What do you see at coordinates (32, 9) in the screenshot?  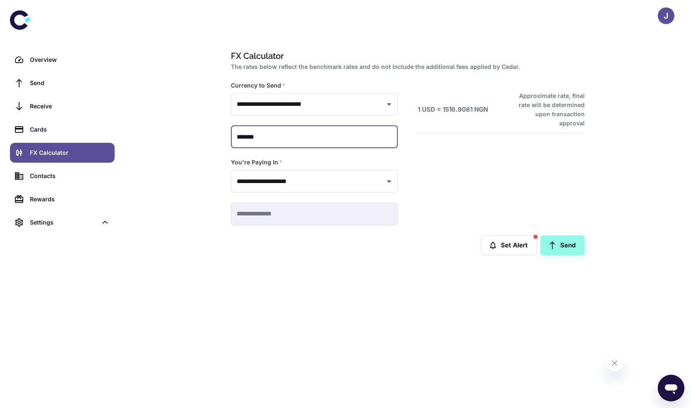 I see `span: Hi. Need any help?` at bounding box center [32, 9].